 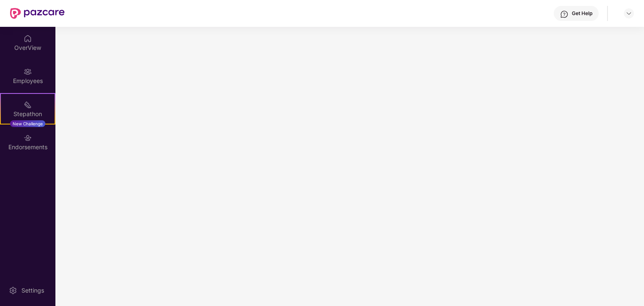 I want to click on img: svg+xml;base64,PHN2ZyBpZD0iRW5kb3JzZW1lbnRzIiB4bWxucz0iaHR0cDovL3d3dy53My5vcmcvMjAwMC9zdmciIHdpZH..., so click(x=28, y=138).